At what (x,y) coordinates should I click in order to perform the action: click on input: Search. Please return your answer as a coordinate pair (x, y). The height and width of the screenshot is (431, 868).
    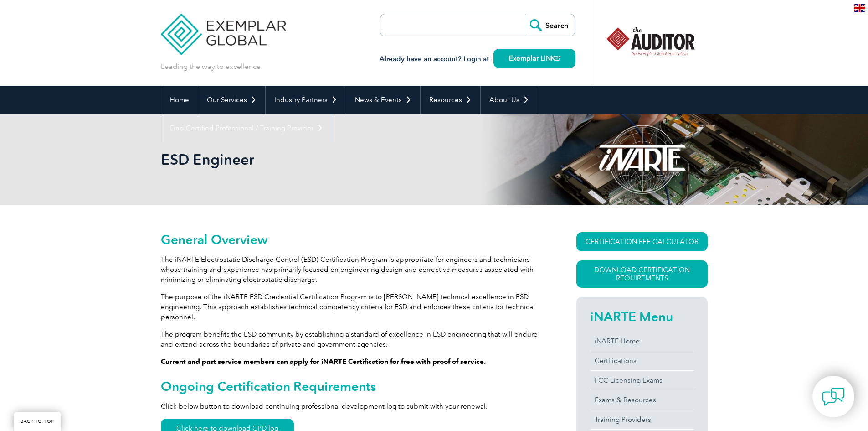
    Looking at the image, I should click on (550, 25).